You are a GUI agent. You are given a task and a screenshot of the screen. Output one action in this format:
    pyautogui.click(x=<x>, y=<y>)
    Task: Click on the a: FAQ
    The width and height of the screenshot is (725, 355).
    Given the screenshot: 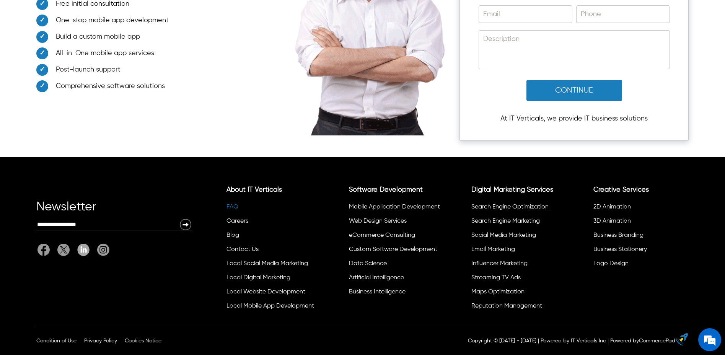 What is the action you would take?
    pyautogui.click(x=232, y=207)
    